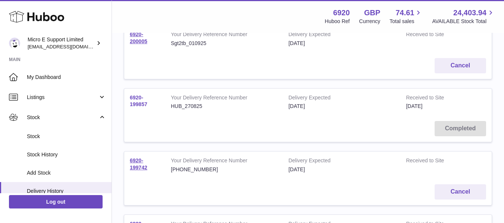  Describe the element at coordinates (224, 43) in the screenshot. I see `div: Sgt2tb_010925` at that location.